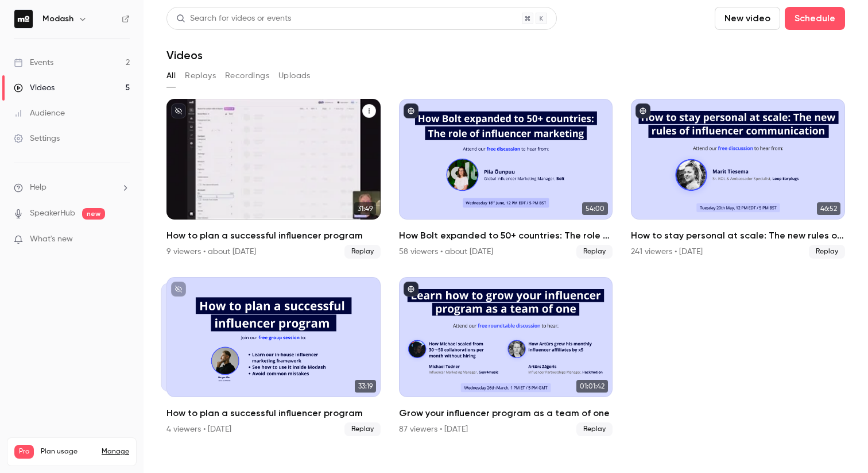 The height and width of the screenshot is (473, 868). What do you see at coordinates (506, 357) in the screenshot?
I see `li: Grow your influencer program as a team of one` at bounding box center [506, 357].